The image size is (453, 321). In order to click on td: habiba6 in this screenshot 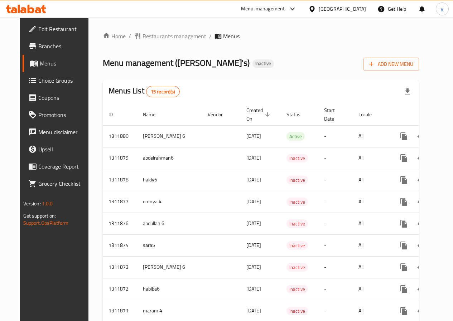, I will do `click(169, 289)`.